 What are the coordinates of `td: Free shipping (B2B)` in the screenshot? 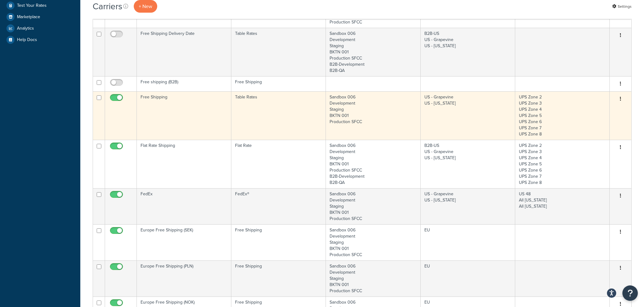 It's located at (184, 84).